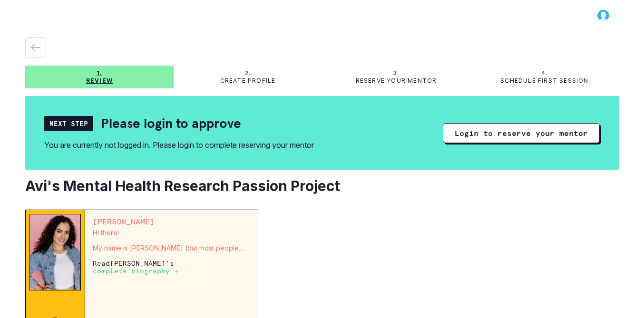  Describe the element at coordinates (544, 73) in the screenshot. I see `p: 4.` at that location.